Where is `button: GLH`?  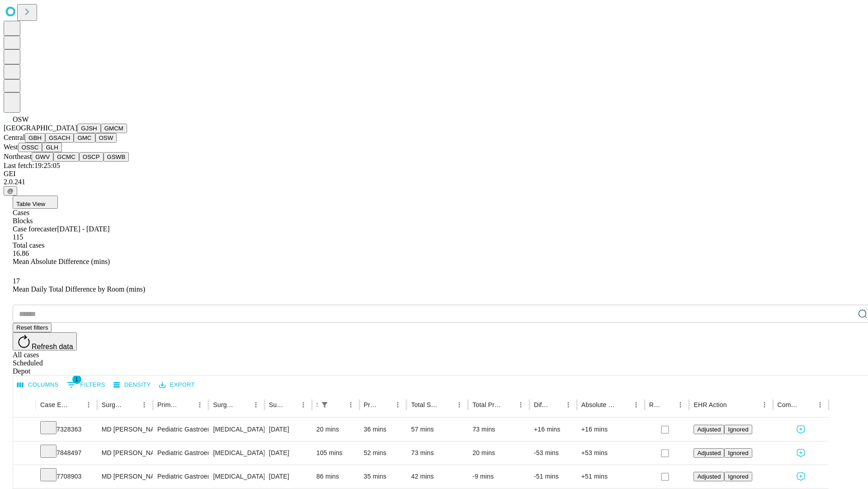
button: GLH is located at coordinates (51, 147).